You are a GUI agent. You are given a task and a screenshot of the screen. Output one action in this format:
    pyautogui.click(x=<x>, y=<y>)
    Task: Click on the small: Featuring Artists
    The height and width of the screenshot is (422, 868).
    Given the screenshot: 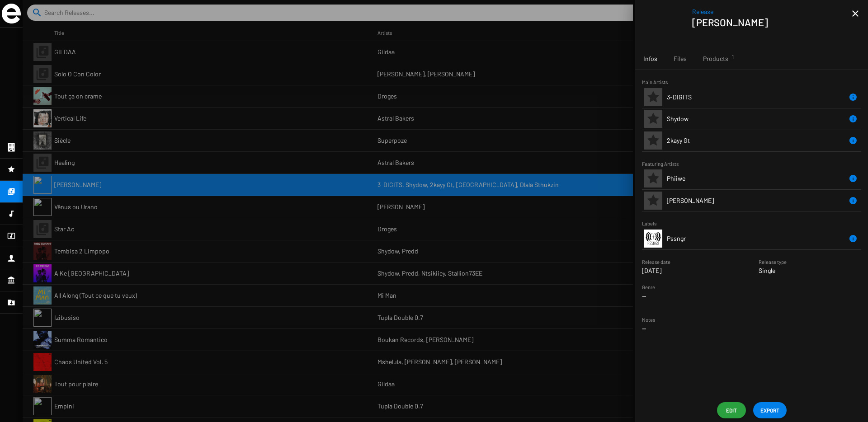 What is the action you would take?
    pyautogui.click(x=660, y=164)
    